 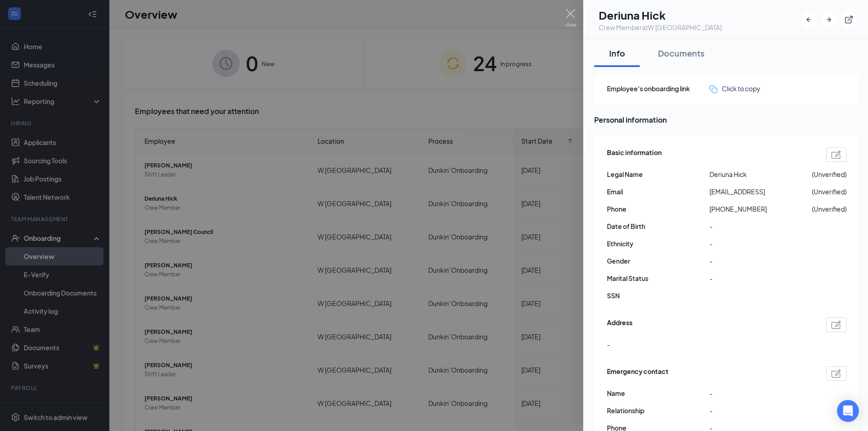 What do you see at coordinates (849, 20) in the screenshot?
I see `button: ExternalLink` at bounding box center [849, 20].